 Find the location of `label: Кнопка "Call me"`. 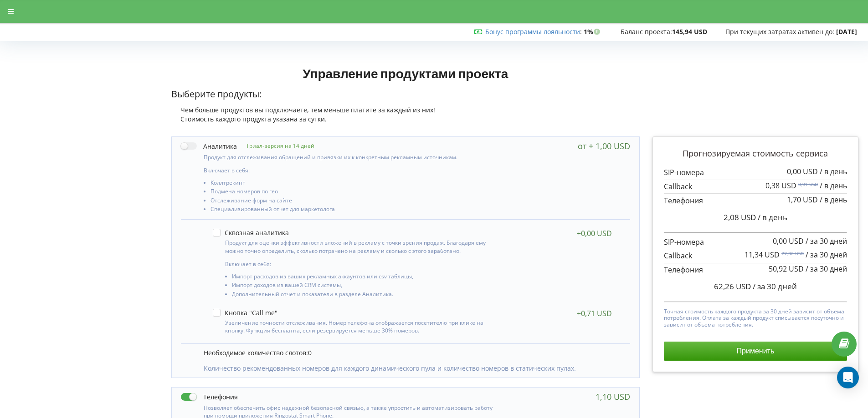

label: Кнопка "Call me" is located at coordinates (245, 312).